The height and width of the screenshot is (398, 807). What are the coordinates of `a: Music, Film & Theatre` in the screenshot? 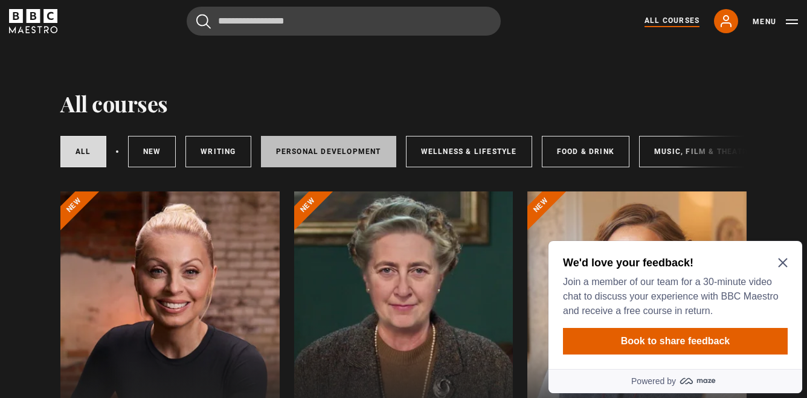 It's located at (703, 152).